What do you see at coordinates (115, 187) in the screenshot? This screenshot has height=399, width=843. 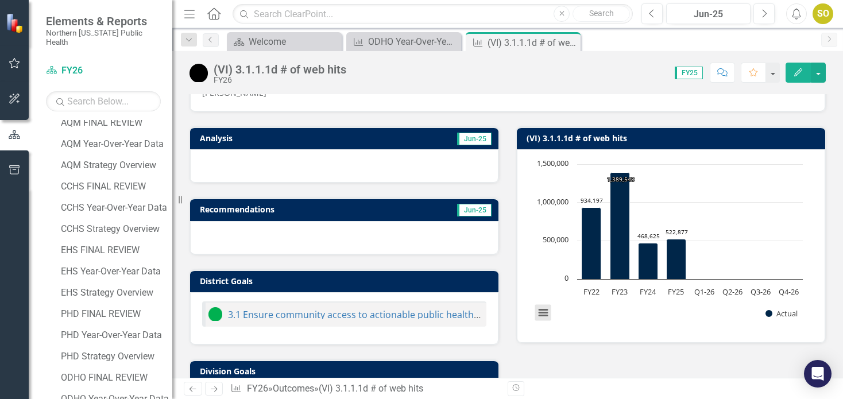 I see `a: CCHS FINAL REVIEW` at bounding box center [115, 187].